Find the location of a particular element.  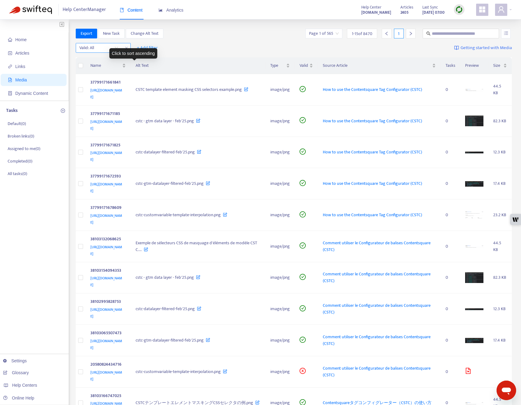

span: cstc-datalayer-filtered-feb'25.png is located at coordinates (165, 152).